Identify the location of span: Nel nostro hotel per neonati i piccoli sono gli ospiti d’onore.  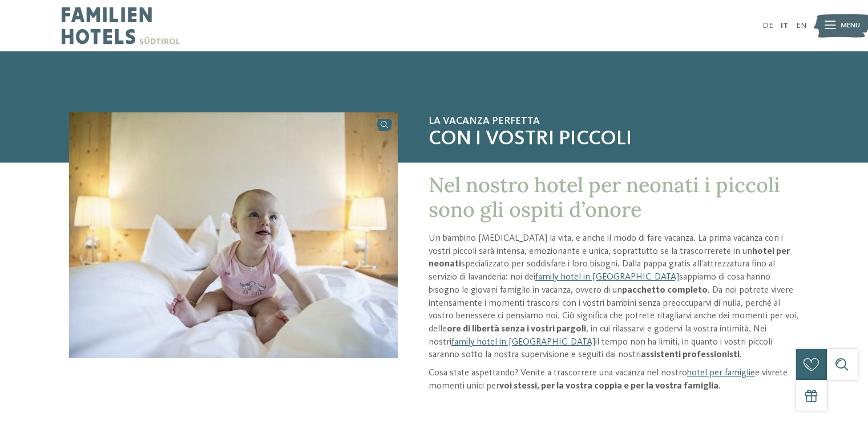
(604, 197).